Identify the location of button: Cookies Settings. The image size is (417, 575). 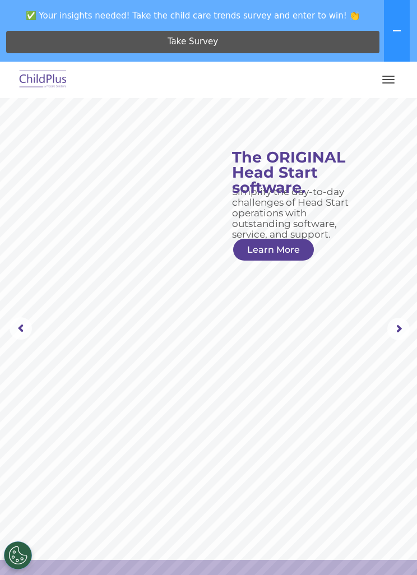
(18, 556).